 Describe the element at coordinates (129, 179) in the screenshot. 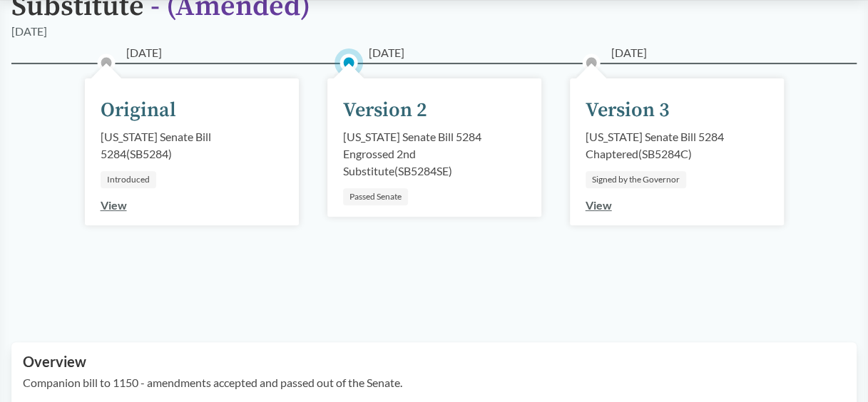

I see `div: Introduced` at that location.